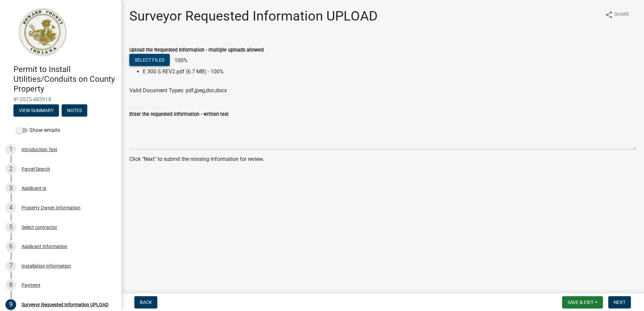 This screenshot has height=311, width=644. I want to click on div: Surveyor Requested Information UPLOAD, so click(65, 305).